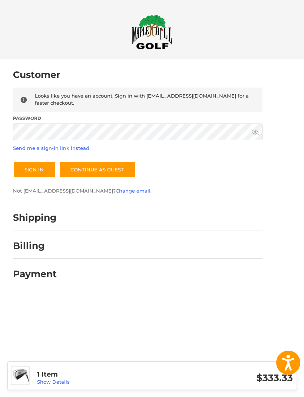 Image resolution: width=304 pixels, height=397 pixels. Describe the element at coordinates (35, 217) in the screenshot. I see `h2: Shipping` at that location.